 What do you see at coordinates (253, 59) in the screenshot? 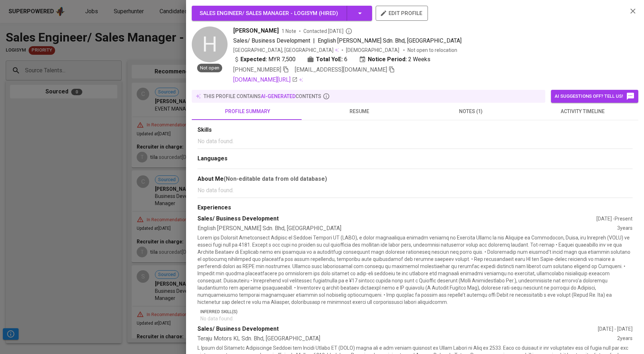
I see `b: Expected:` at bounding box center [253, 59].